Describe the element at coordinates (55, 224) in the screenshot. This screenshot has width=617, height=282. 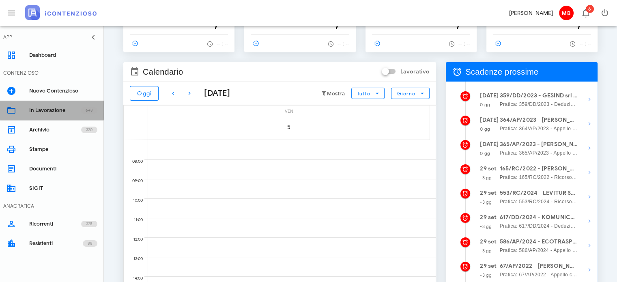
I see `div: Ricorrenti` at that location.